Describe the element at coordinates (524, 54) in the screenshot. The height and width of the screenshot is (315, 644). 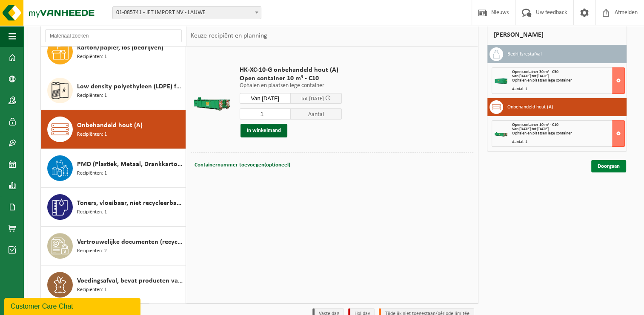
I see `h3: Bedrijfsrestafval` at that location.